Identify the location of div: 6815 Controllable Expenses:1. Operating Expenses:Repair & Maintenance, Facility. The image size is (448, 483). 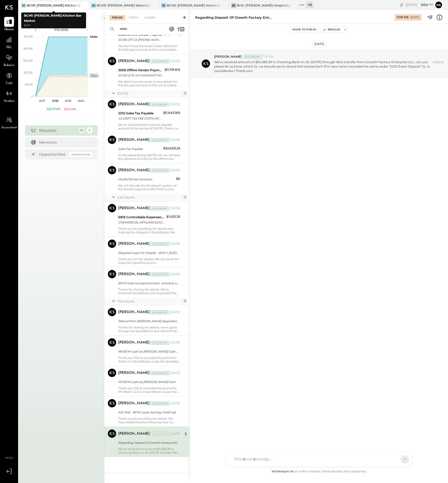
(142, 217).